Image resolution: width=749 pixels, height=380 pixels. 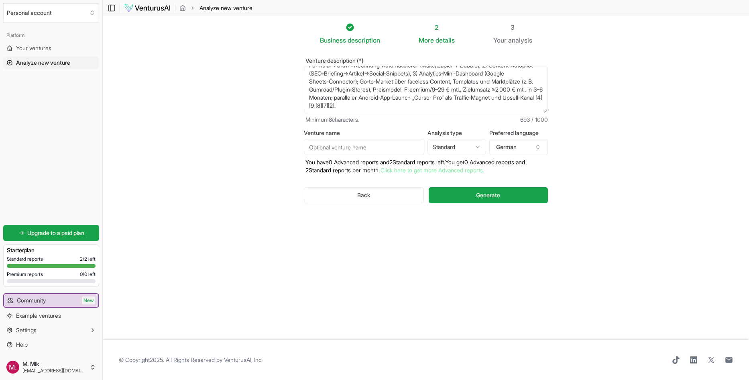 I want to click on span: Upgrade to a paid plan, so click(x=56, y=233).